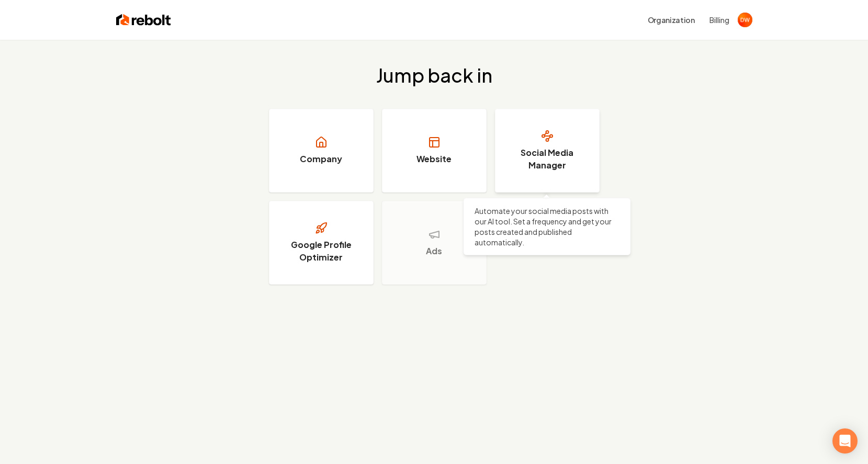  I want to click on h3: Website, so click(434, 159).